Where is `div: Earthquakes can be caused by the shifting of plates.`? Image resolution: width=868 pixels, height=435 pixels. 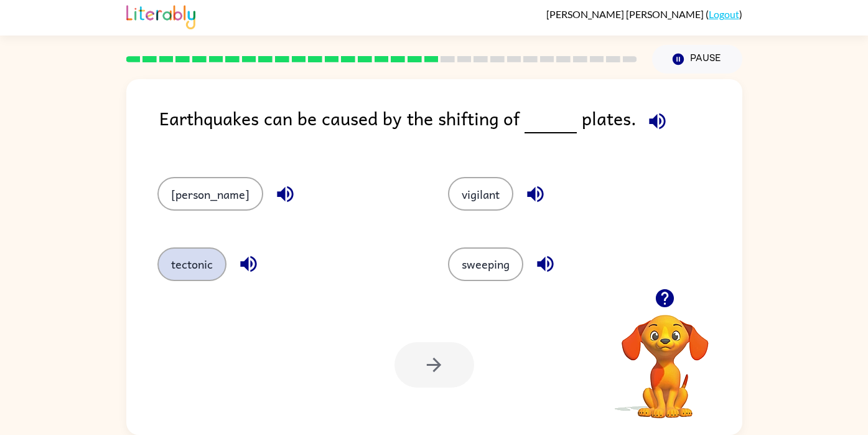
div: Earthquakes can be caused by the shifting of plates. is located at coordinates (451, 127).